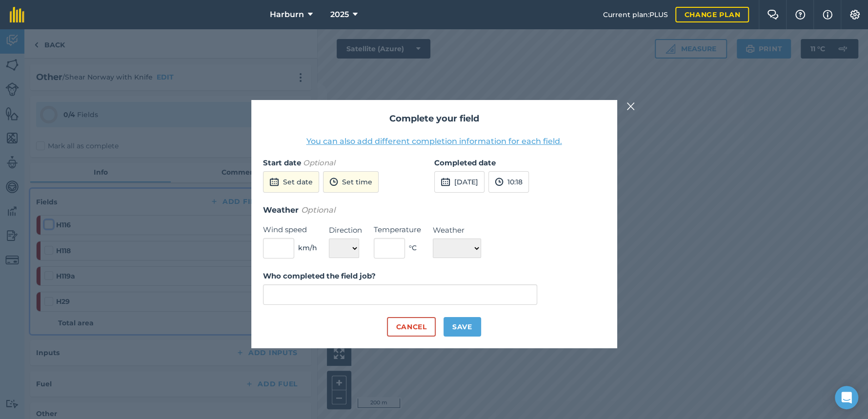 The height and width of the screenshot is (419, 868). Describe the element at coordinates (634, 15) in the screenshot. I see `span: Current plan : PLUS` at that location.